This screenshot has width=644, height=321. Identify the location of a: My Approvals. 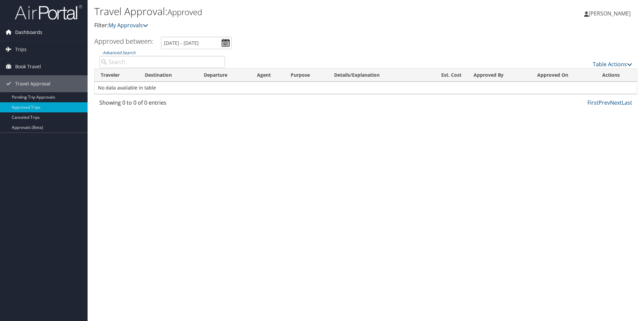
(128, 25).